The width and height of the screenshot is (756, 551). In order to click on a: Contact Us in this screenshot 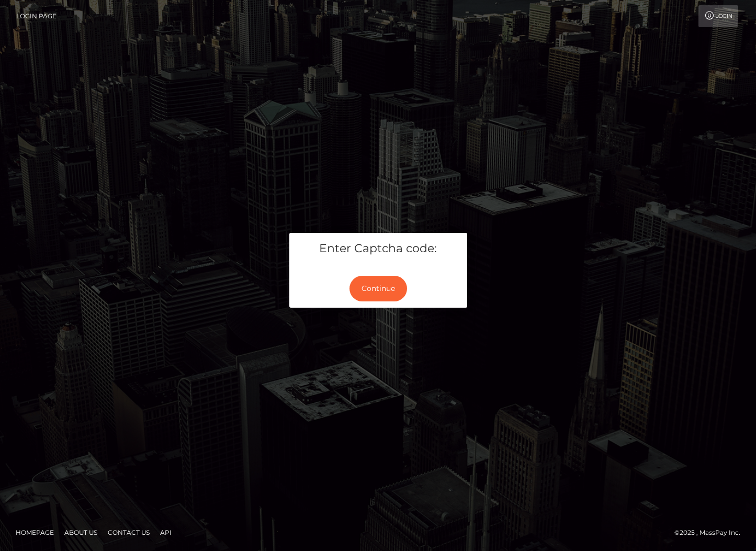, I will do `click(129, 532)`.